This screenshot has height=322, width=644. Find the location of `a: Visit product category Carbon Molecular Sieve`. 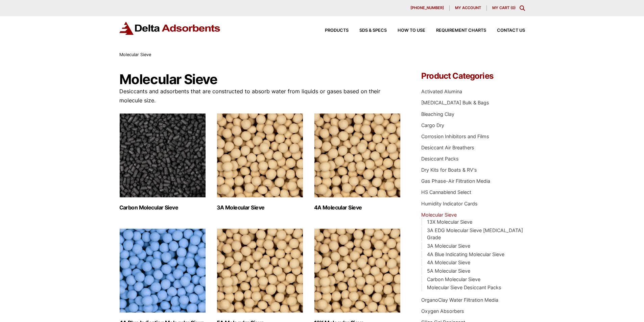

a: Visit product category Carbon Molecular Sieve is located at coordinates (163, 162).